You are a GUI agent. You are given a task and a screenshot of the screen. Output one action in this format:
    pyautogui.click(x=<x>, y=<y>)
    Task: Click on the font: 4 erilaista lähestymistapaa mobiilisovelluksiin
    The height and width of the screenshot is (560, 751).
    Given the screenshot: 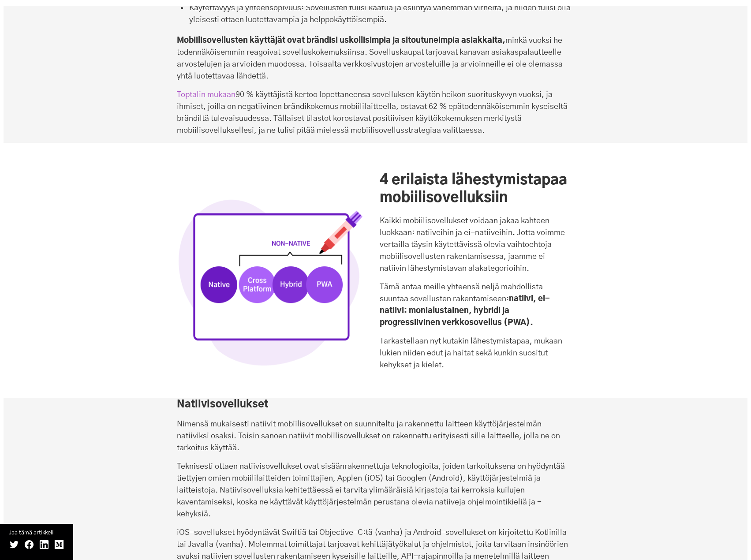 What is the action you would take?
    pyautogui.click(x=473, y=189)
    